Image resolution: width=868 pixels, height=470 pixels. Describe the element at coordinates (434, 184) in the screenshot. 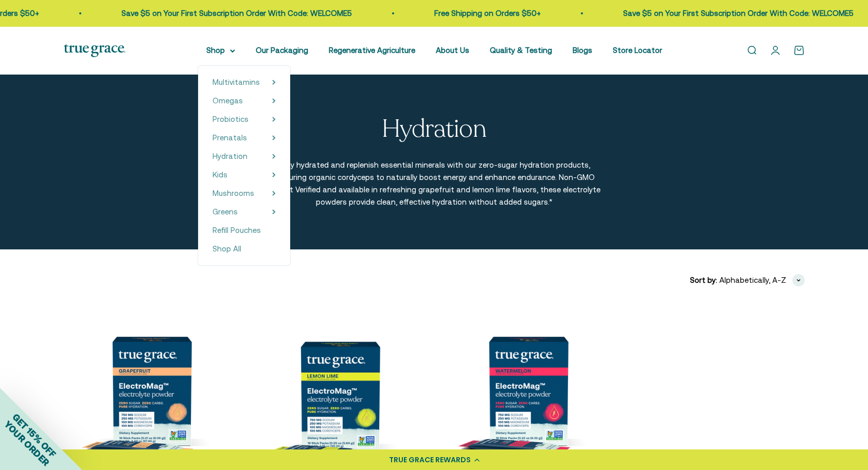

I see `p: Stay hydrated and replenish essential minerals with our zero-sugar hydration products, featuring ...` at that location.